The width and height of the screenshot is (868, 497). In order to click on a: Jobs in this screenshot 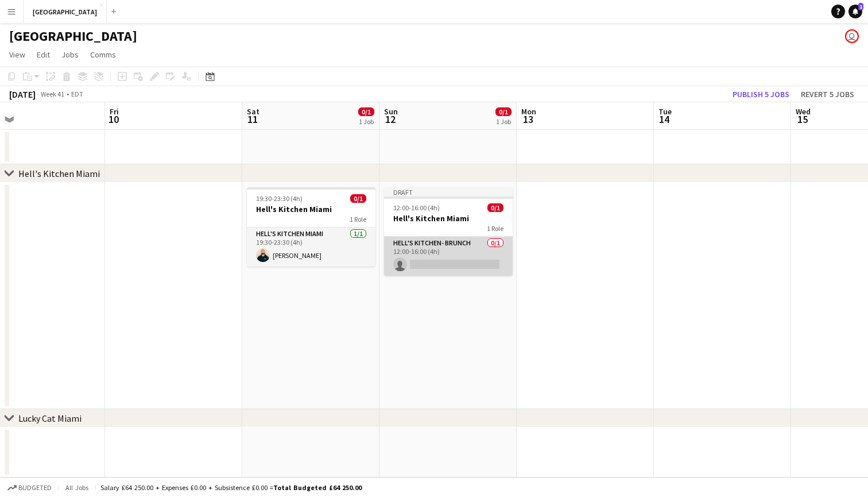, I will do `click(70, 55)`.